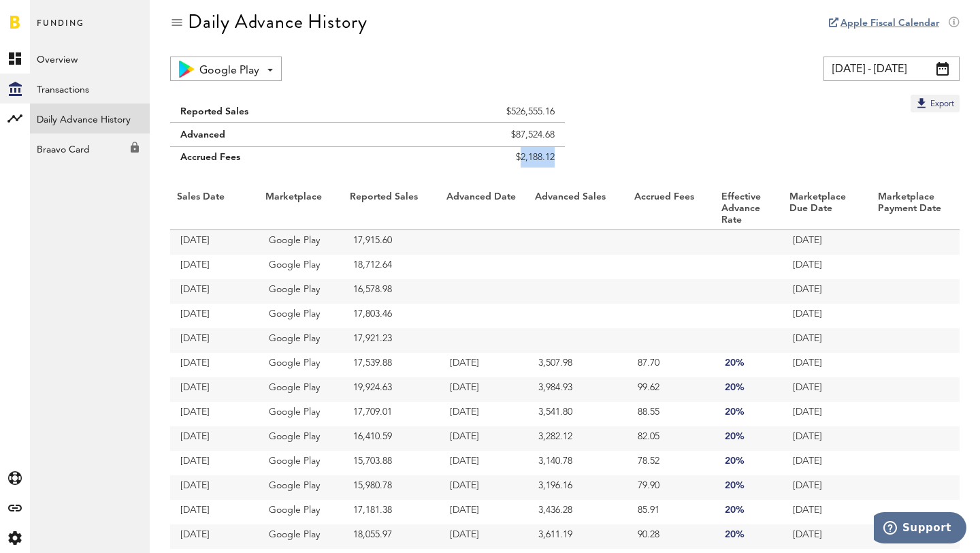  I want to click on td: 15,703.88, so click(391, 463).